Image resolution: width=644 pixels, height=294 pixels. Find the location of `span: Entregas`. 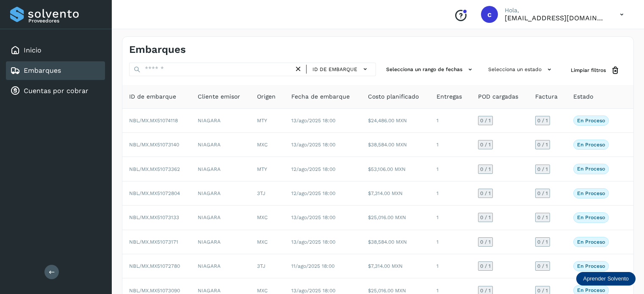

span: Entregas is located at coordinates (449, 96).